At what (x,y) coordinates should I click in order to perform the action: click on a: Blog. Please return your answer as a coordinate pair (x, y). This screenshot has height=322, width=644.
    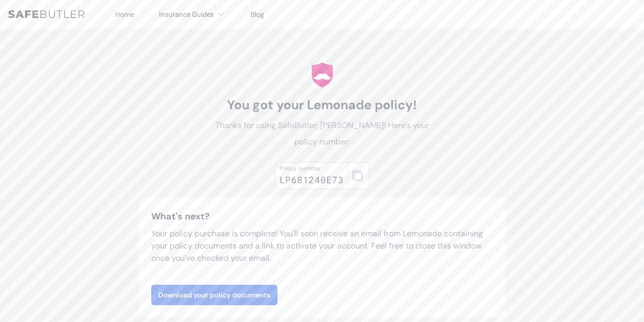
    Looking at the image, I should click on (257, 14).